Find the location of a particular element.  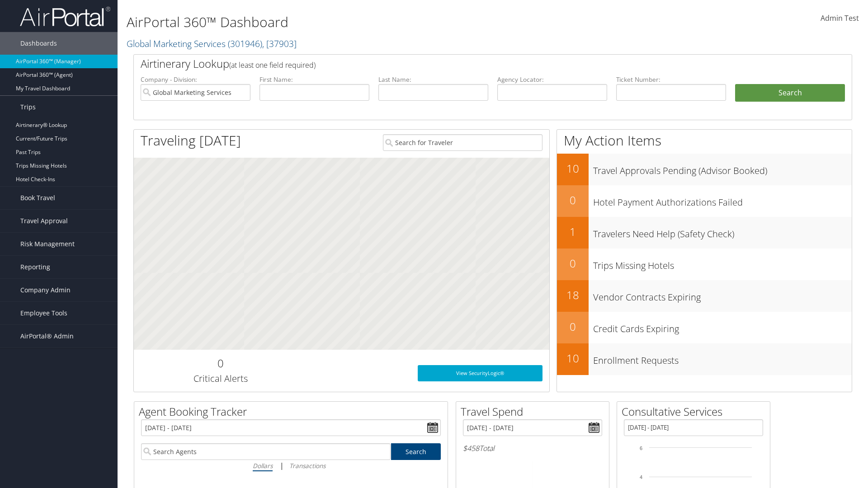

a: Admin Test is located at coordinates (840, 19).